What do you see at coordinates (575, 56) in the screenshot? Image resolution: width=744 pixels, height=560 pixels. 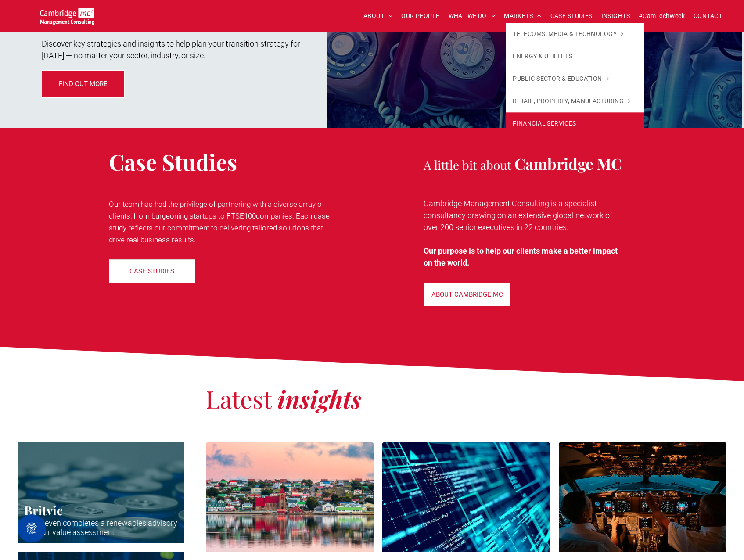 I see `a: ENERGY & UTILITIES` at bounding box center [575, 56].